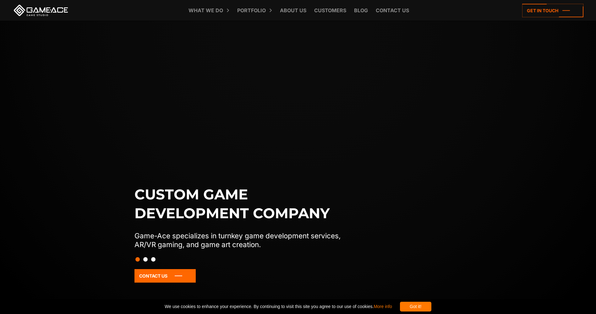 This screenshot has height=314, width=596. I want to click on button: Slide 1, so click(138, 259).